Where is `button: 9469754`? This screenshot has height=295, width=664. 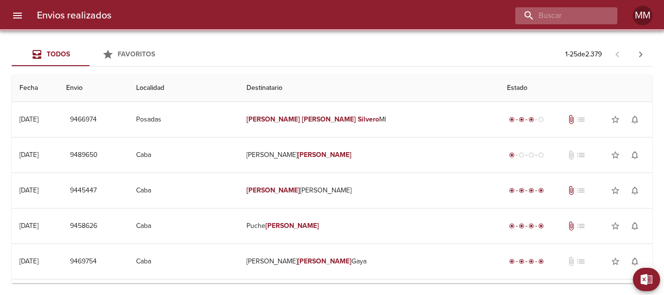 button: 9469754 is located at coordinates (83, 262).